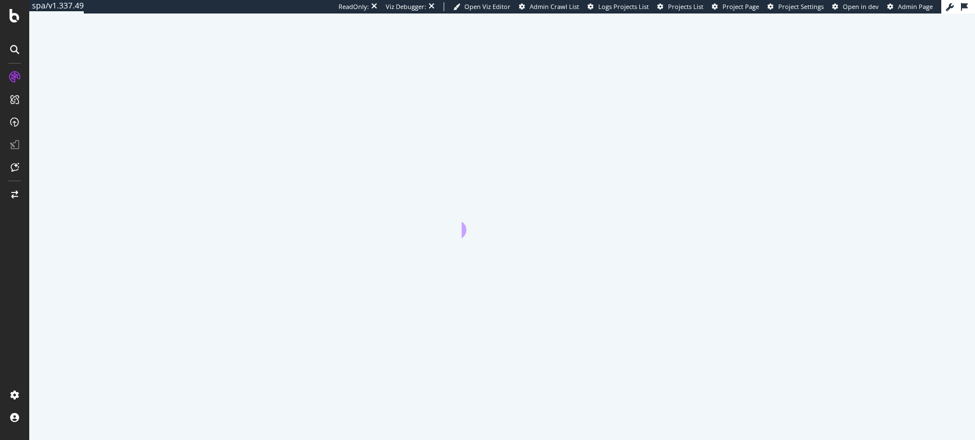 Image resolution: width=975 pixels, height=440 pixels. What do you see at coordinates (624, 6) in the screenshot?
I see `span: Logs Projects List` at bounding box center [624, 6].